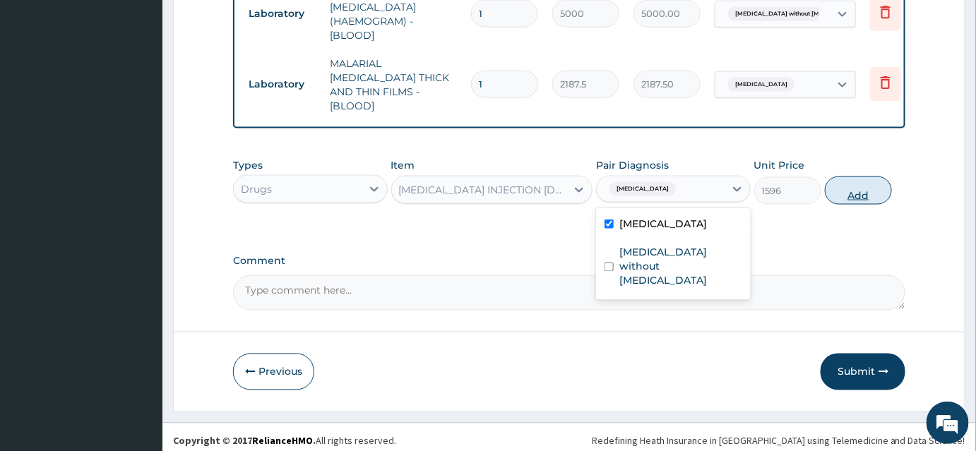 The image size is (976, 451). Describe the element at coordinates (863, 372) in the screenshot. I see `button: Submit` at that location.